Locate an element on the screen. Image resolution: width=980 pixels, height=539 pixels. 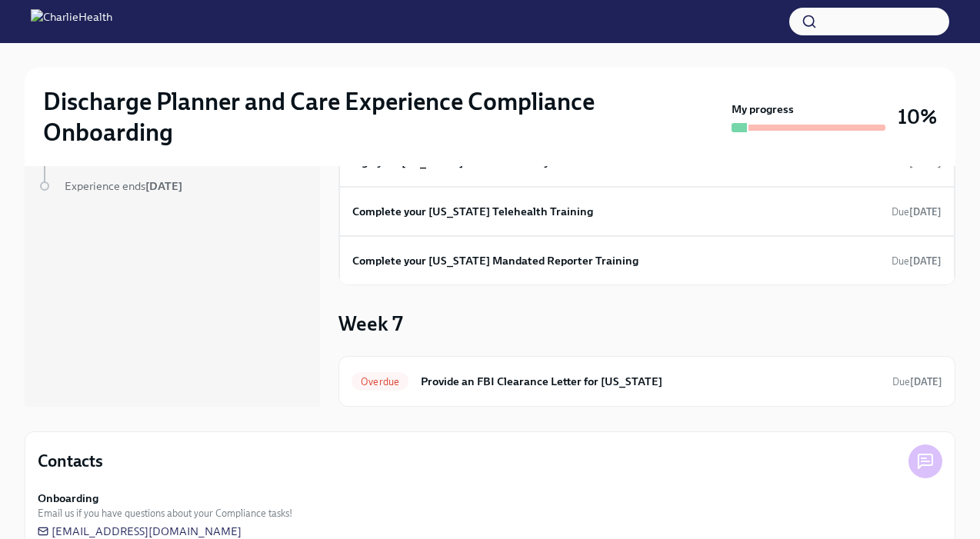
h3: Week 7 is located at coordinates (371, 324).